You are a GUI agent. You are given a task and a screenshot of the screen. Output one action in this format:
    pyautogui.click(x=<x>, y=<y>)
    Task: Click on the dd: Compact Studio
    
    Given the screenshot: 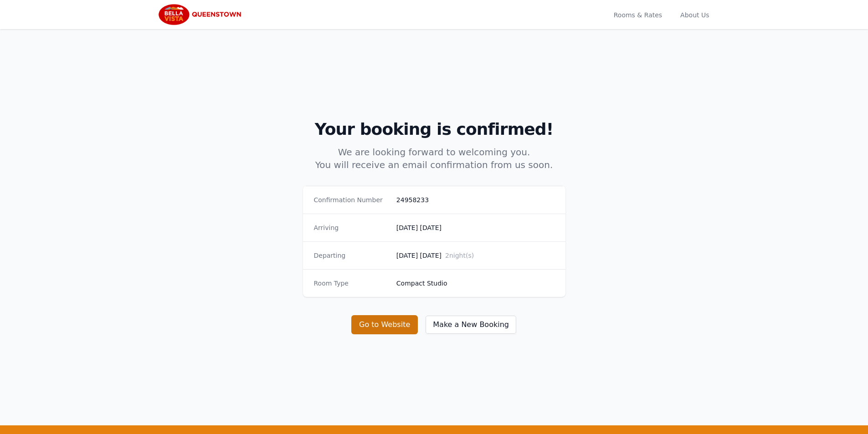 What is the action you would take?
    pyautogui.click(x=476, y=283)
    